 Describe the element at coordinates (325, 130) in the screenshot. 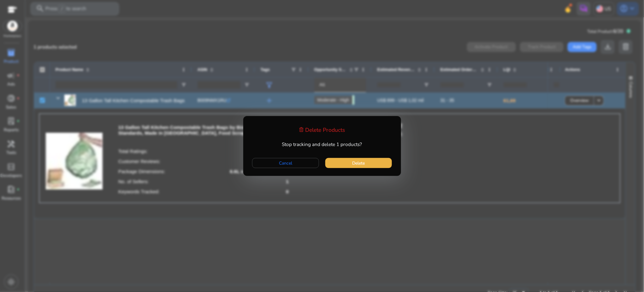

I see `h4: Delete Products` at that location.